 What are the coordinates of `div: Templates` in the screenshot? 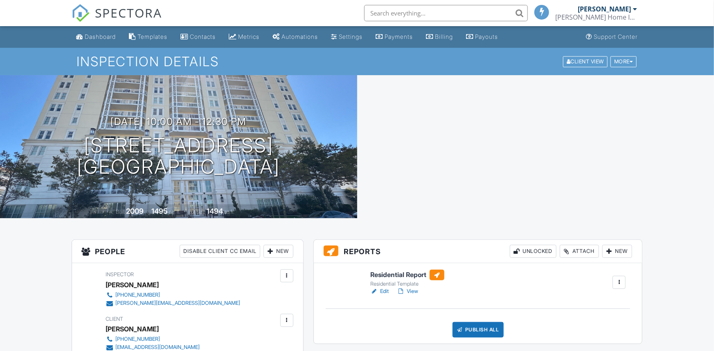 It's located at (153, 36).